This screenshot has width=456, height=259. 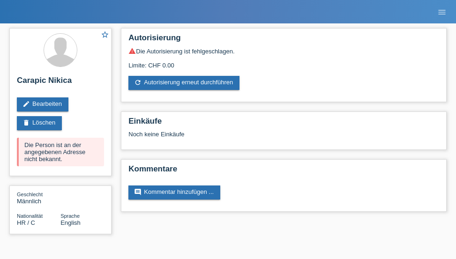 I want to click on i: refresh, so click(x=138, y=83).